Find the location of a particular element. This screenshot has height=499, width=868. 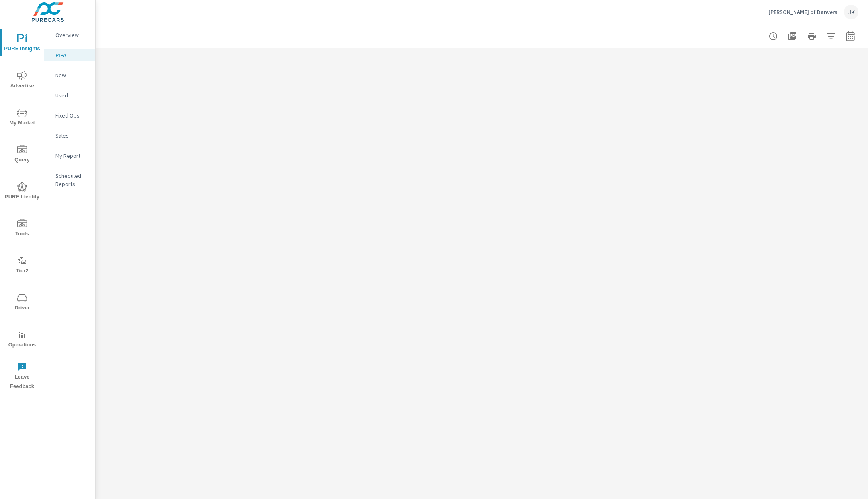

span: My Market is located at coordinates (22, 117).